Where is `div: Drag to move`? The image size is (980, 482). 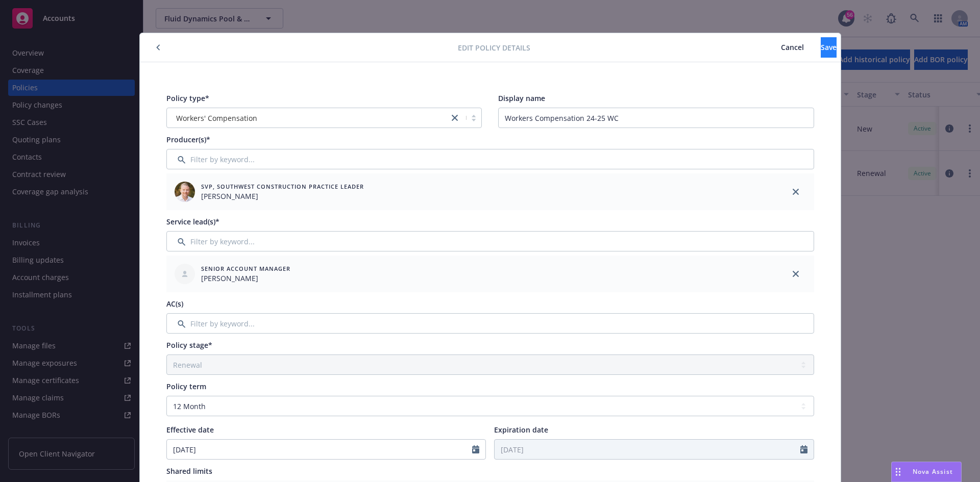 div: Drag to move is located at coordinates (898, 472).